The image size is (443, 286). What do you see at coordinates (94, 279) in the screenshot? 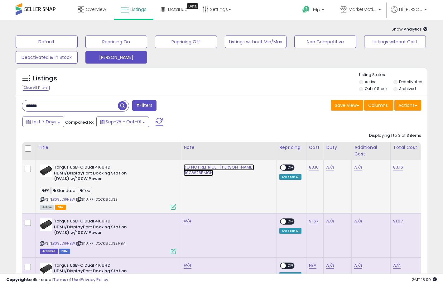
I see `a: Privacy Policy` at bounding box center [94, 279].